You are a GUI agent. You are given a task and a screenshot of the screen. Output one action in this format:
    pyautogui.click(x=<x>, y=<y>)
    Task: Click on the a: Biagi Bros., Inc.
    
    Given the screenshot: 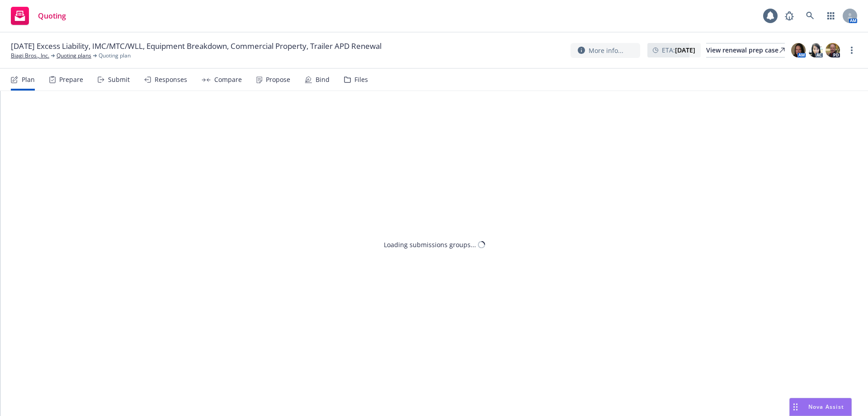 What is the action you would take?
    pyautogui.click(x=30, y=56)
    